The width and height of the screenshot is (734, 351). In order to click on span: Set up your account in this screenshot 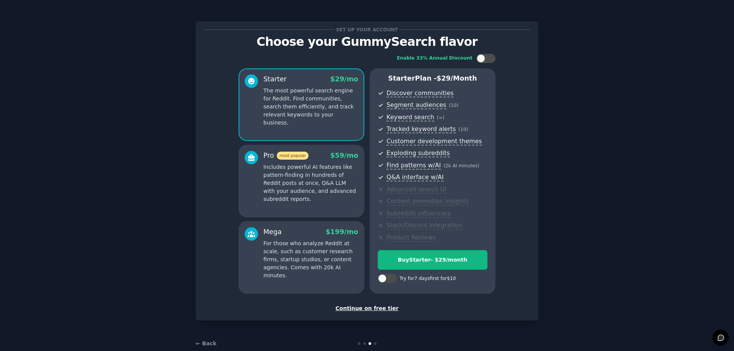, I will do `click(367, 29)`.